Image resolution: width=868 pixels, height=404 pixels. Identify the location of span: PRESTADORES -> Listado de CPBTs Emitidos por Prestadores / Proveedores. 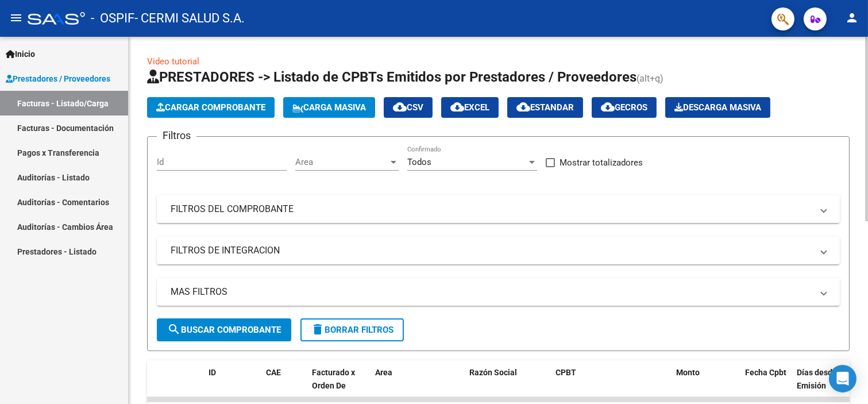
(391, 77).